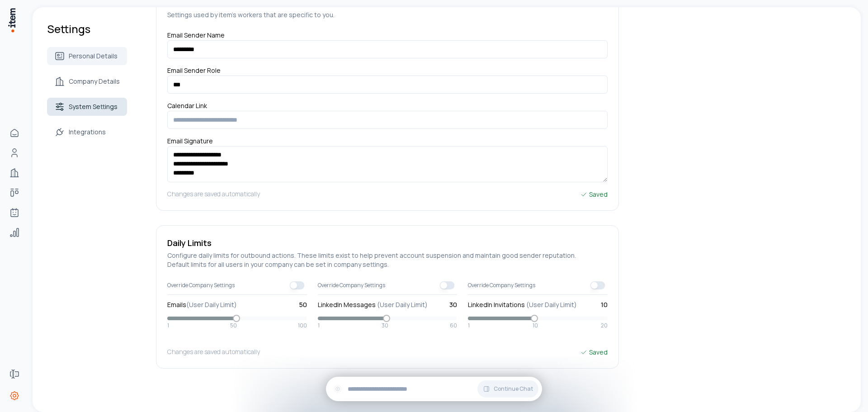  I want to click on h5: Daily Limits, so click(388, 243).